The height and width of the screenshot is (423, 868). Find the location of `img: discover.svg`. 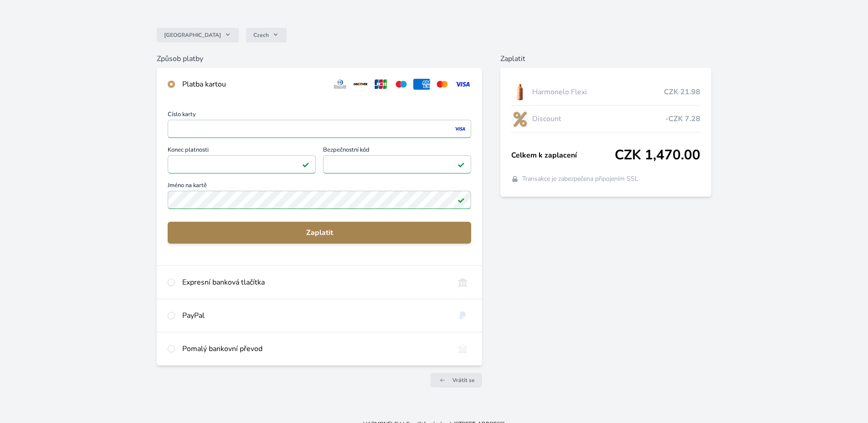

img: discover.svg is located at coordinates (360, 84).